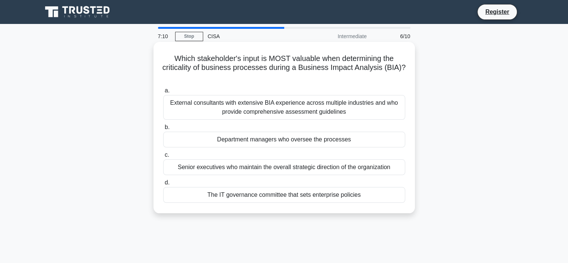 The image size is (568, 263). What do you see at coordinates (393, 36) in the screenshot?
I see `div: 6/10` at bounding box center [393, 36].